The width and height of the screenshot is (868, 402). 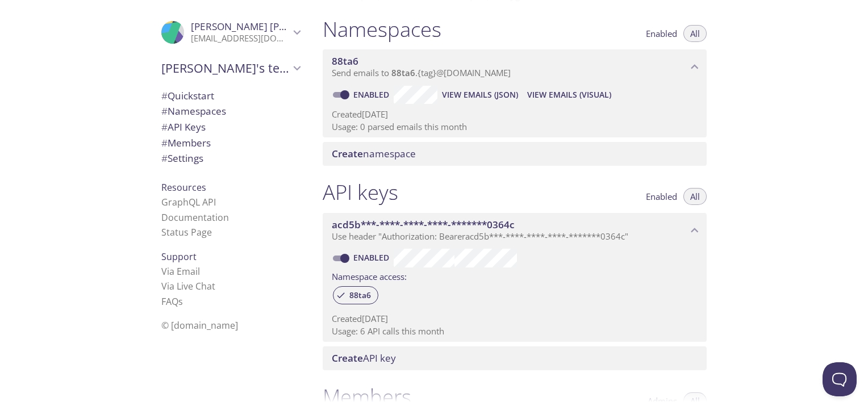 What do you see at coordinates (188, 286) in the screenshot?
I see `a: Via Live Chat` at bounding box center [188, 286].